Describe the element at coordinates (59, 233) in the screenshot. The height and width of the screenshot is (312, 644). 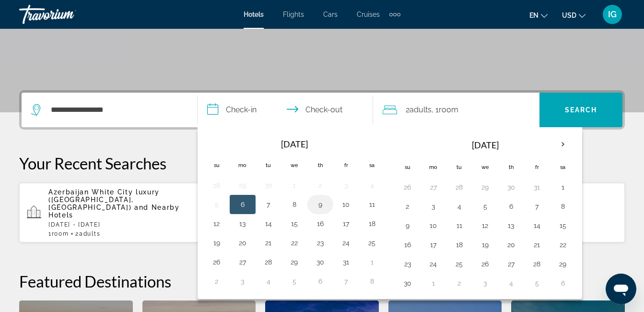
I see `span: 1` at that location.